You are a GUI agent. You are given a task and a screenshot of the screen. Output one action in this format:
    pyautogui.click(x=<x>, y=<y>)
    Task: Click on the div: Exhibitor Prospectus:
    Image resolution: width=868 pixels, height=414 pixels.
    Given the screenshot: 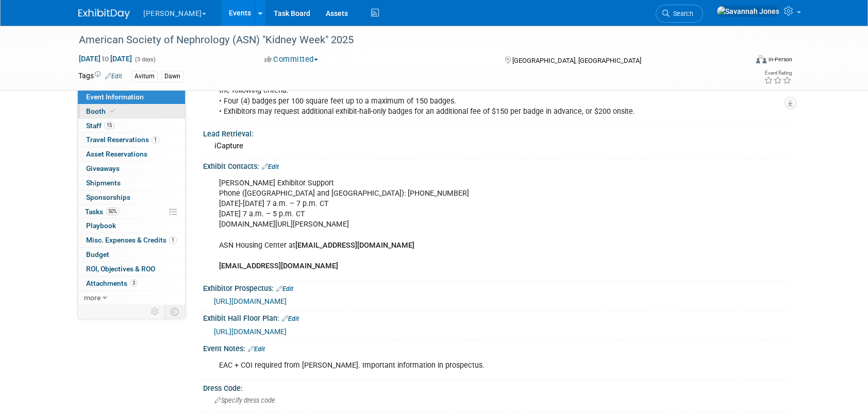 What is the action you would take?
    pyautogui.click(x=497, y=287)
    